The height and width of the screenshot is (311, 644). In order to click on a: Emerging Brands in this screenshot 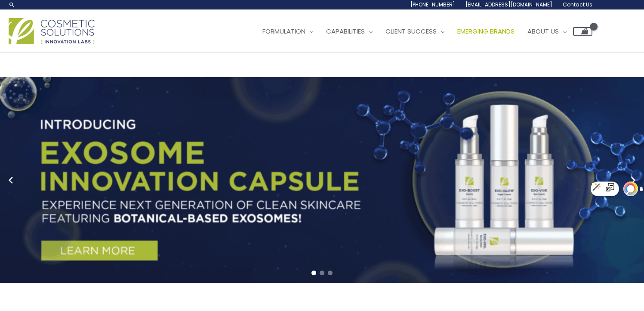, I will do `click(486, 31)`.